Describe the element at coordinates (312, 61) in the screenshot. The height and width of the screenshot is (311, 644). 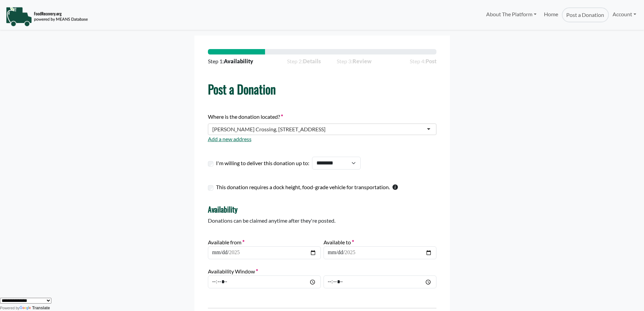
I see `strong: Details` at that location.